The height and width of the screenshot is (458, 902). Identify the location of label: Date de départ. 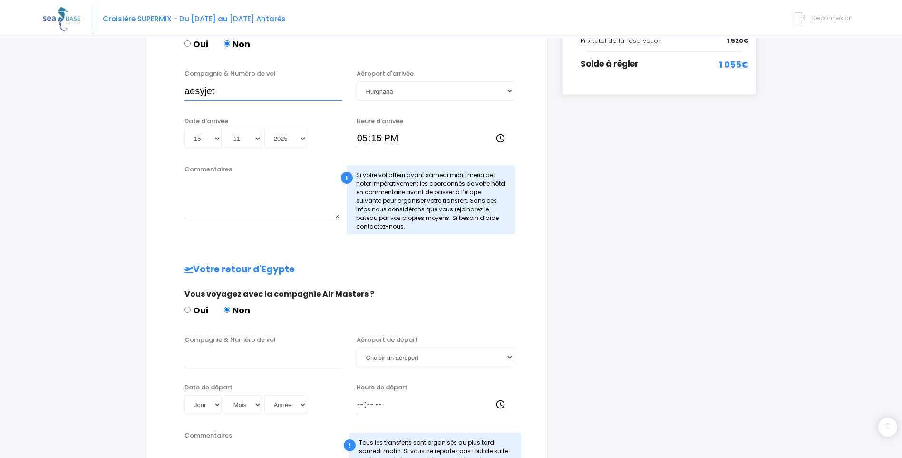
(208, 387).